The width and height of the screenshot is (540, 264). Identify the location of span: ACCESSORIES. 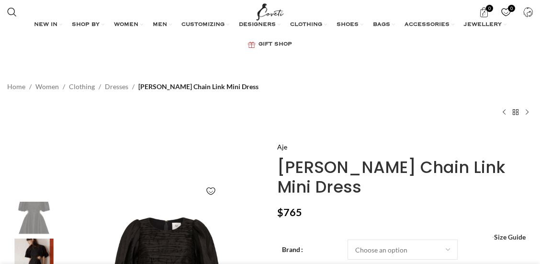
(427, 25).